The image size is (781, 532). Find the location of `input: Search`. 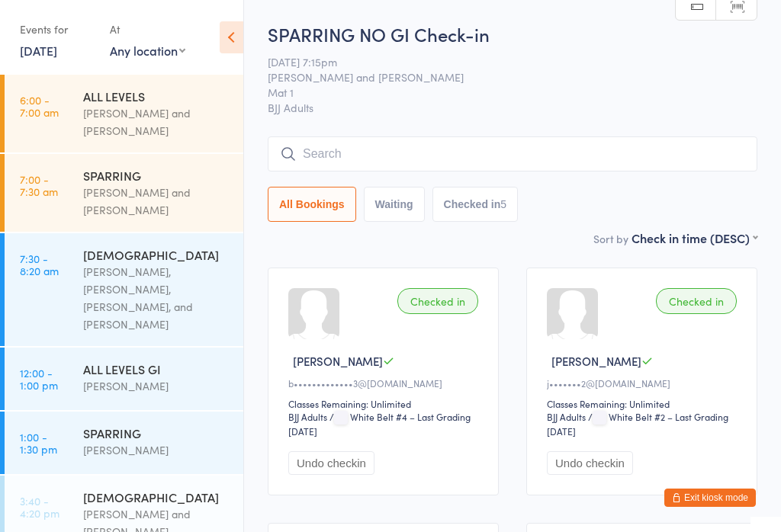

input: Search is located at coordinates (513, 154).